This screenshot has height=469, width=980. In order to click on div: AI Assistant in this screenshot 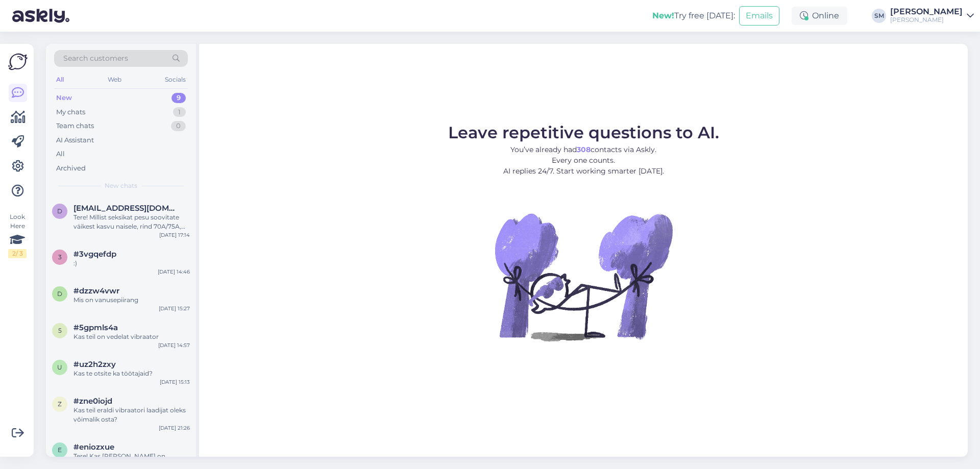, I will do `click(75, 140)`.